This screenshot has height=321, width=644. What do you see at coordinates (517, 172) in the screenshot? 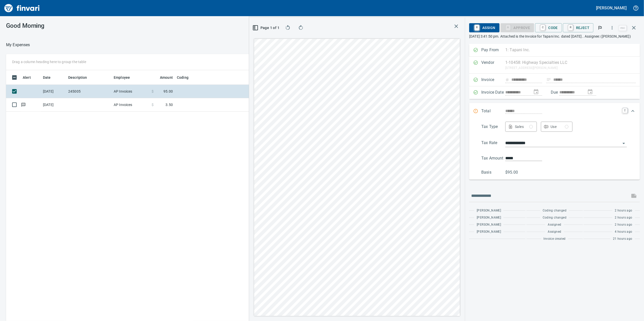
I see `p: $95.00` at bounding box center [517, 172].